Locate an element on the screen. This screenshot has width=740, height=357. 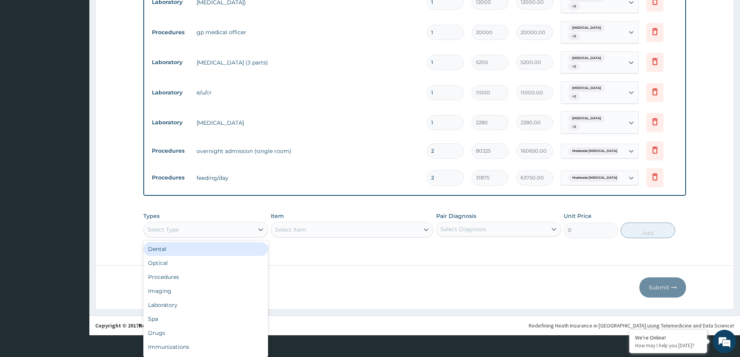
div: Select Type is located at coordinates (163, 229).